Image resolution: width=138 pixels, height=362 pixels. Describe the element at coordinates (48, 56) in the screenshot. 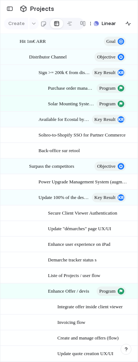

I see `span: Distributor Channel` at that location.